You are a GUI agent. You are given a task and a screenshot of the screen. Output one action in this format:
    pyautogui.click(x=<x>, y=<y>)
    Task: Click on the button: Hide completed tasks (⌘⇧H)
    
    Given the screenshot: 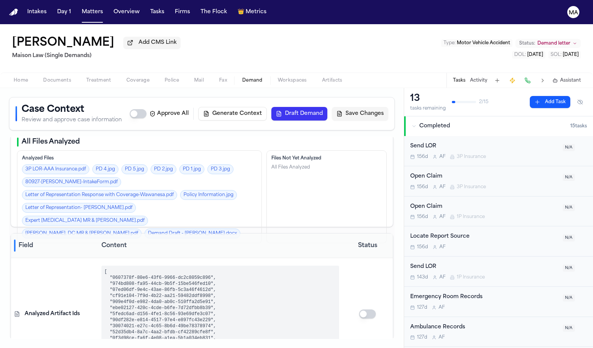 What is the action you would take?
    pyautogui.click(x=580, y=102)
    